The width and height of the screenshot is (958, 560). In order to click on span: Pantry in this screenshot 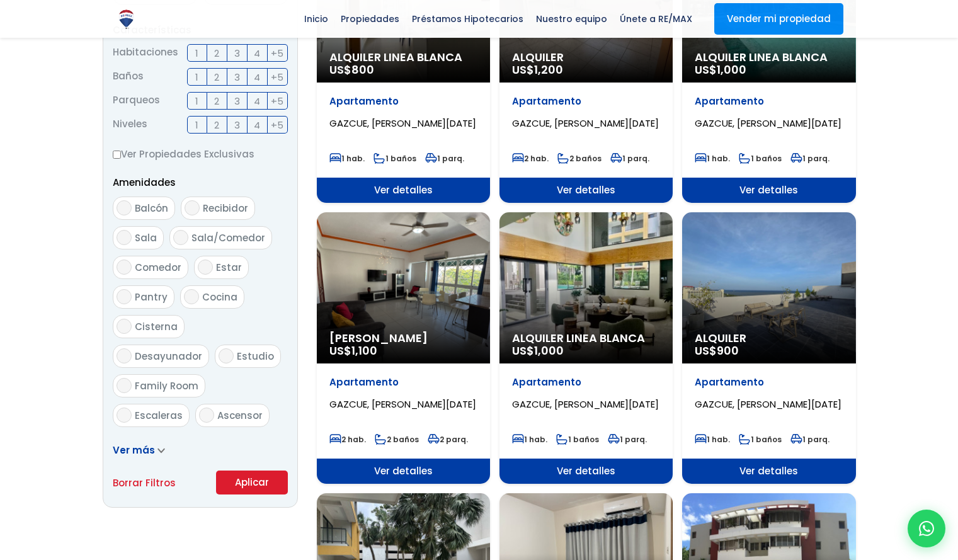, I will do `click(152, 297)`.